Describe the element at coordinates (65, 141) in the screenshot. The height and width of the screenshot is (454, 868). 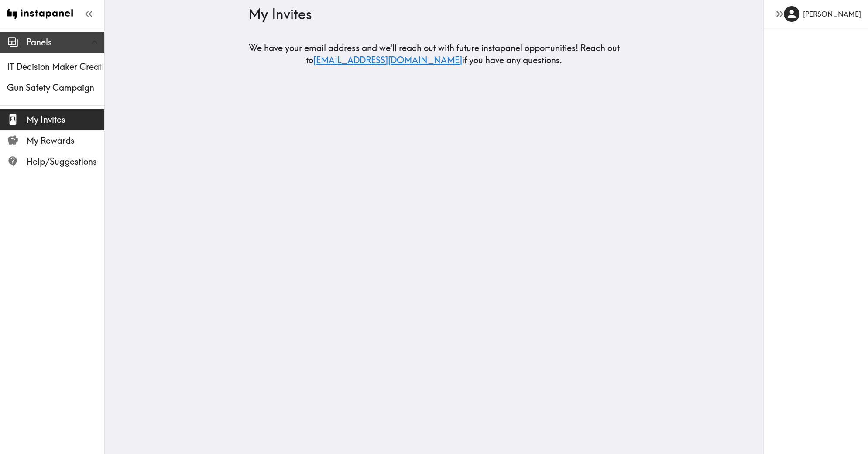
I see `span: My Rewards` at that location.